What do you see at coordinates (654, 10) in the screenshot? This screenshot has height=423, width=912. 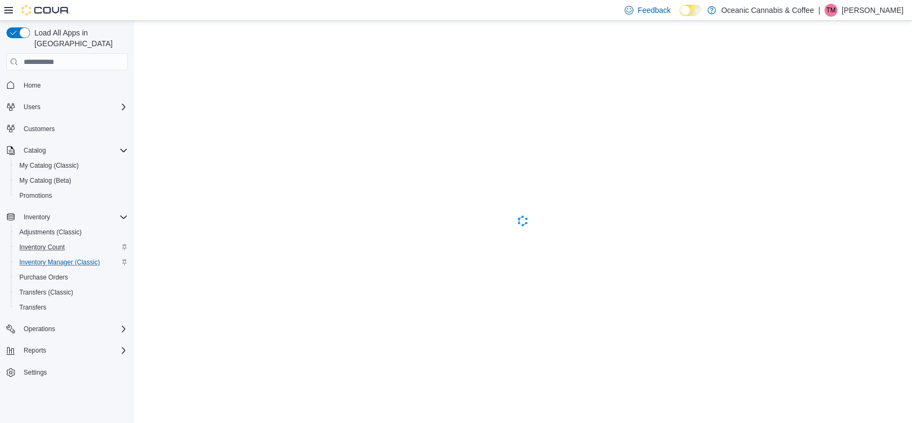 I see `span: Feedback` at bounding box center [654, 10].